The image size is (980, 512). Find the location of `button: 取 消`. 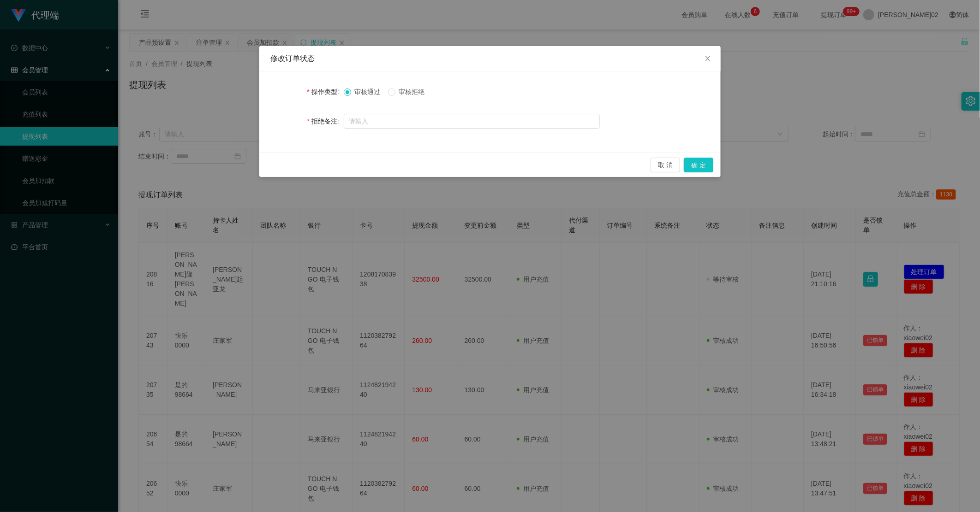

button: 取 消 is located at coordinates (666, 165).